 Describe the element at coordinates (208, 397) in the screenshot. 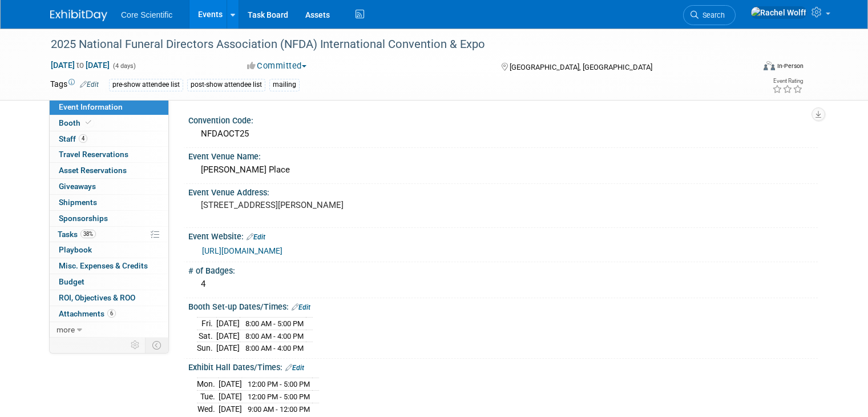

I see `td: Tue.` at that location.